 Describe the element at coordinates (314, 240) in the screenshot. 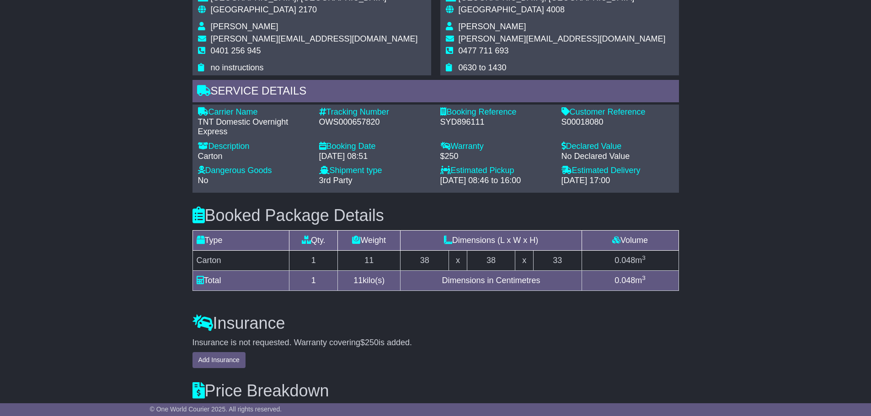

I see `td: Qty.` at that location.